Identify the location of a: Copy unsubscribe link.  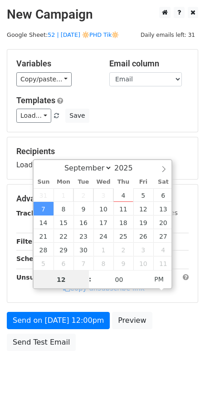
(104, 288).